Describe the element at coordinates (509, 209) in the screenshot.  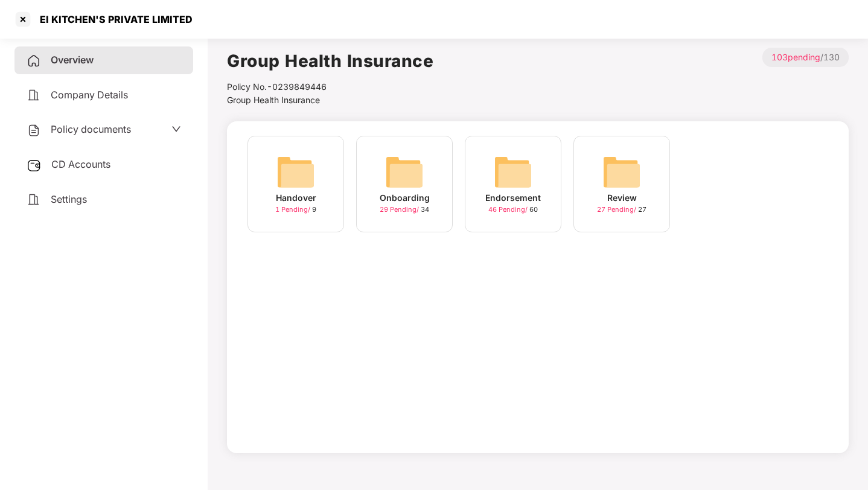
I see `span: 46 Pending /` at that location.